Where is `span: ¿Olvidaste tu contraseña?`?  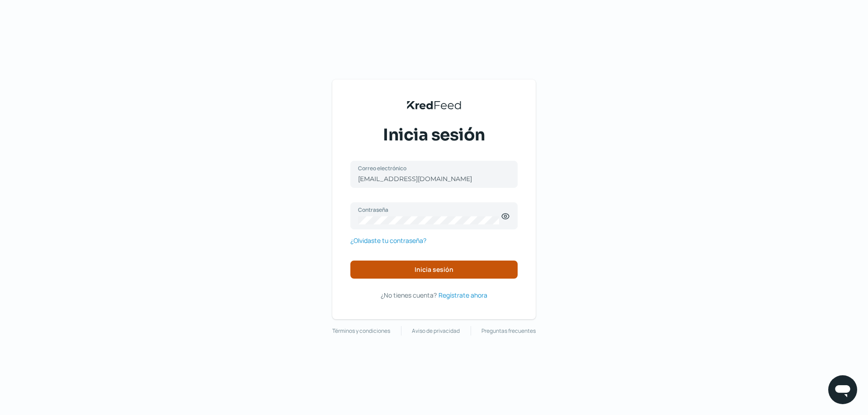
span: ¿Olvidaste tu contraseña? is located at coordinates (388, 241).